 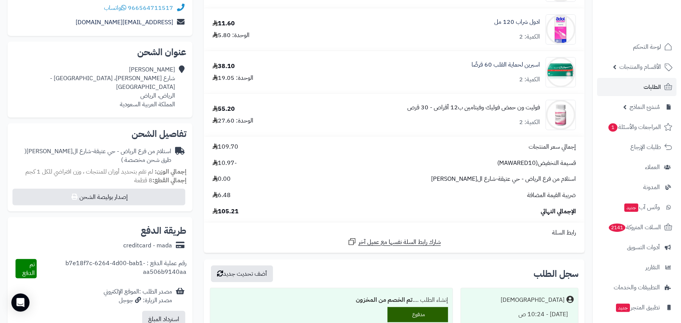 What do you see at coordinates (652, 29) in the screenshot?
I see `img: logo-2.png` at bounding box center [652, 29].